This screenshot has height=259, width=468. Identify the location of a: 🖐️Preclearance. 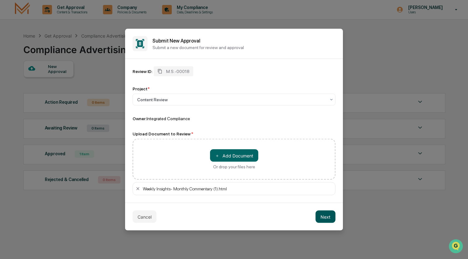
(23, 81).